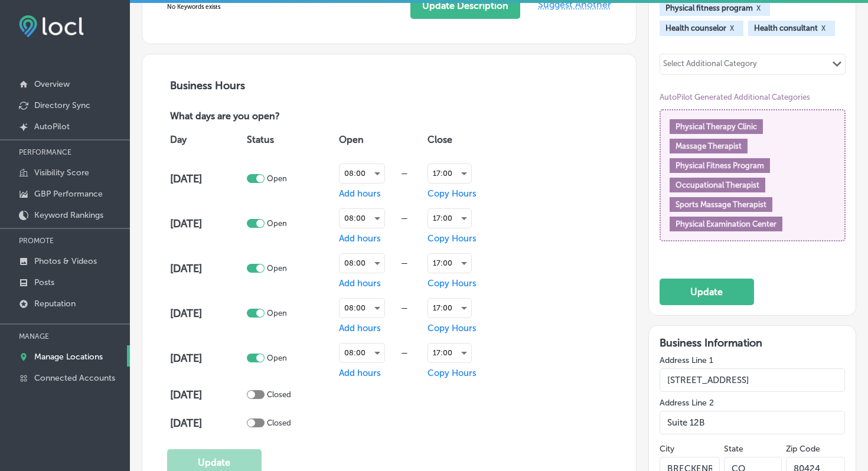 This screenshot has width=868, height=471. What do you see at coordinates (696, 28) in the screenshot?
I see `span: Health counselor` at bounding box center [696, 28].